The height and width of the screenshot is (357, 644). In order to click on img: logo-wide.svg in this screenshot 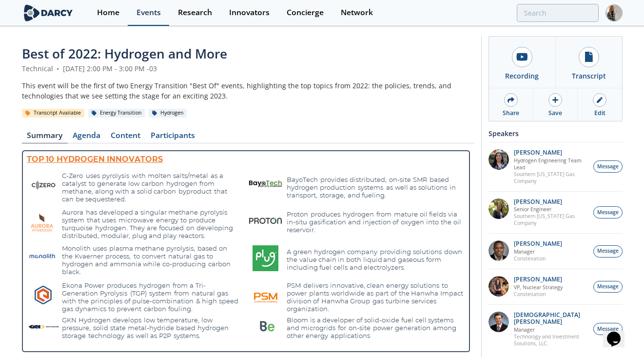, I will do `click(48, 13)`.